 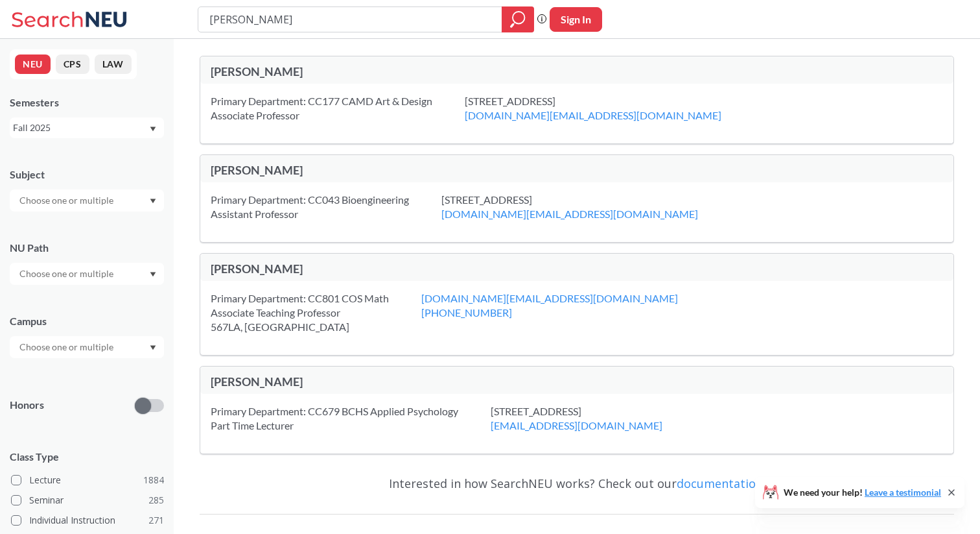 I want to click on button: Sign In, so click(x=575, y=19).